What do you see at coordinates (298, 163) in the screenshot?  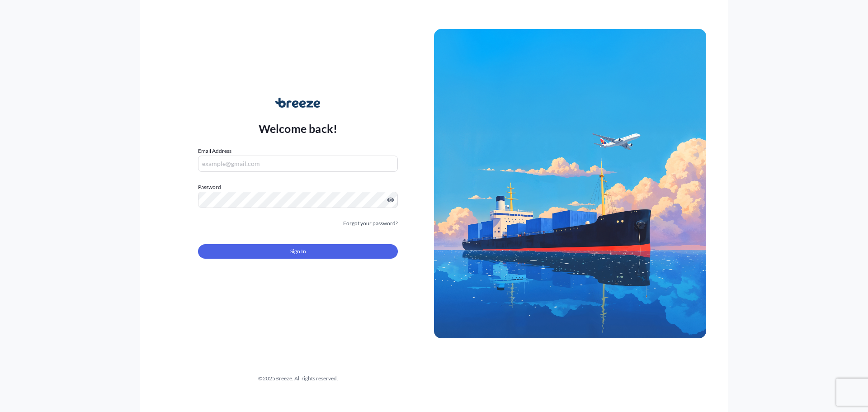 I see `input: example@gmail.com` at bounding box center [298, 163].